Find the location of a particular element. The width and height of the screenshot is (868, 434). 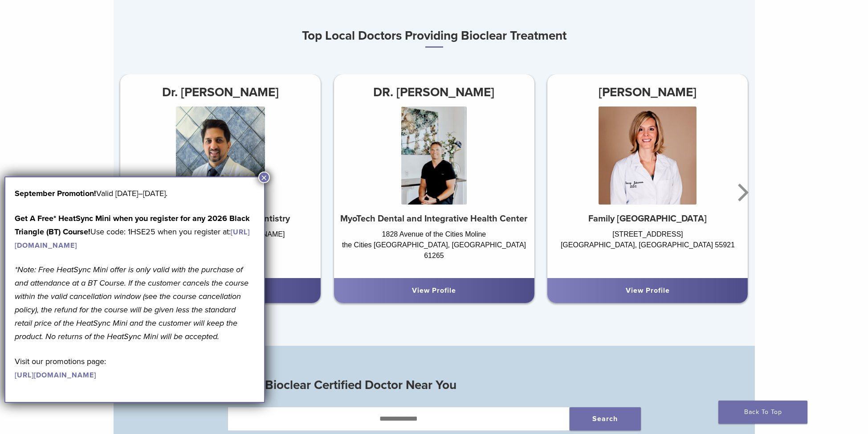

button: Previous is located at coordinates (127, 192).